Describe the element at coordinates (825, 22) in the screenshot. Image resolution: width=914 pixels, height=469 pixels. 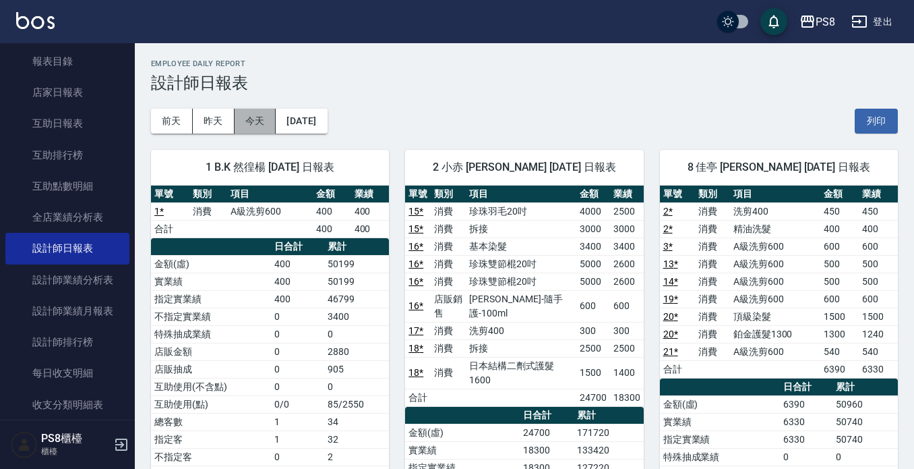
I see `div: PS8` at that location.